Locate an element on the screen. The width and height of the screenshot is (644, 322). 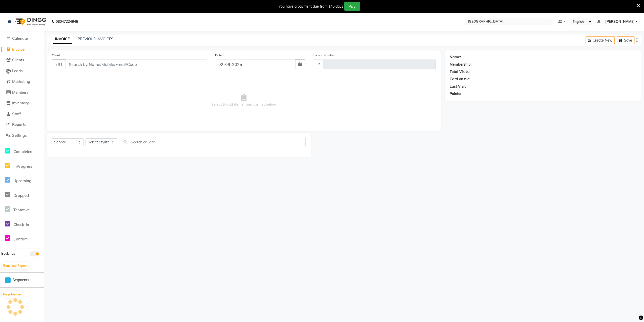
a: INVOICE is located at coordinates (62, 40).